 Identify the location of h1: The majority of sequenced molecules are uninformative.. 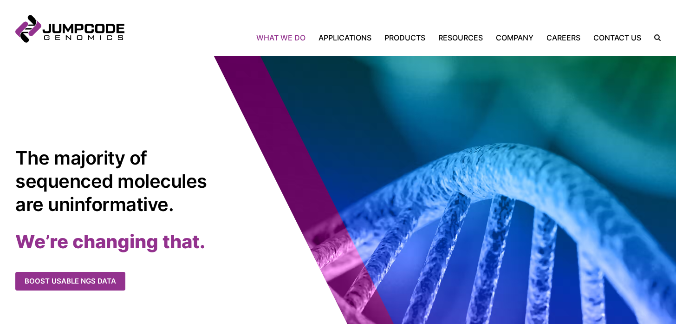
(114, 181).